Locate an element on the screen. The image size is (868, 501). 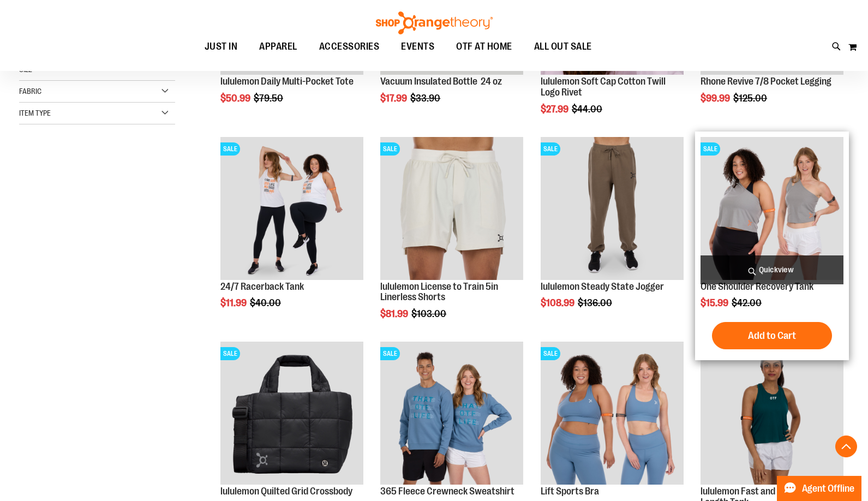
span: Add to Cart is located at coordinates (772, 335).